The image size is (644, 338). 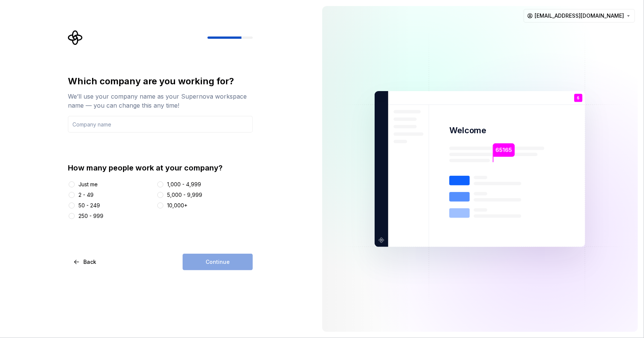 I want to click on div: We’ll use your company name as your Supernova workspace name — you can change this any time!, so click(x=161, y=101).